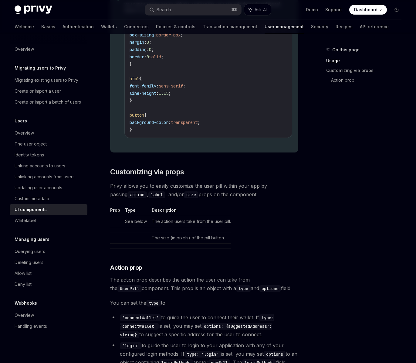 Image resolution: width=416 pixels, height=363 pixels. Describe the element at coordinates (196, 330) in the screenshot. I see `code: options: {suggestedAddress?: string}` at that location.